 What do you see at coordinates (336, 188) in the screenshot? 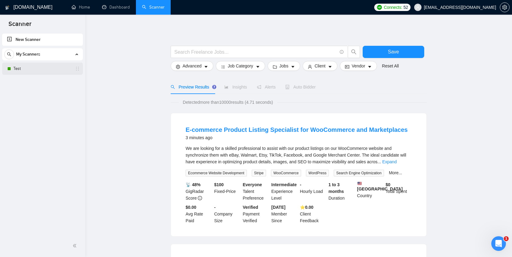
I see `b: 1 to 3 months` at bounding box center [336, 188].